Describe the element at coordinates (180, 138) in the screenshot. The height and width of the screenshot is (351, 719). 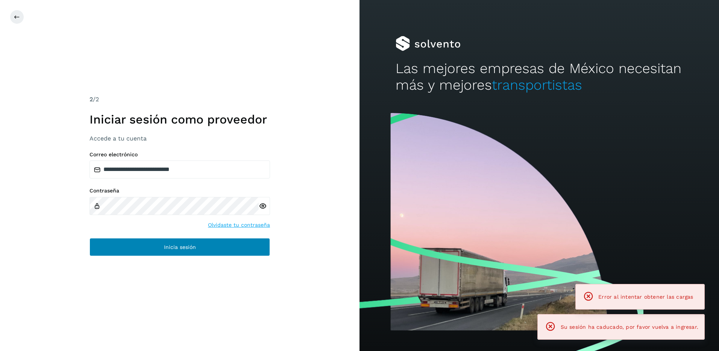
I see `h3: Accede a tu cuenta` at that location.